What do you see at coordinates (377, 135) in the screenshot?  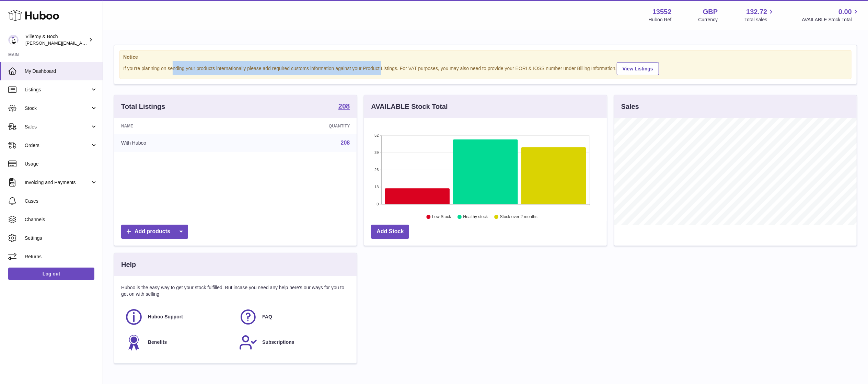 I see `text: 52` at bounding box center [377, 135].